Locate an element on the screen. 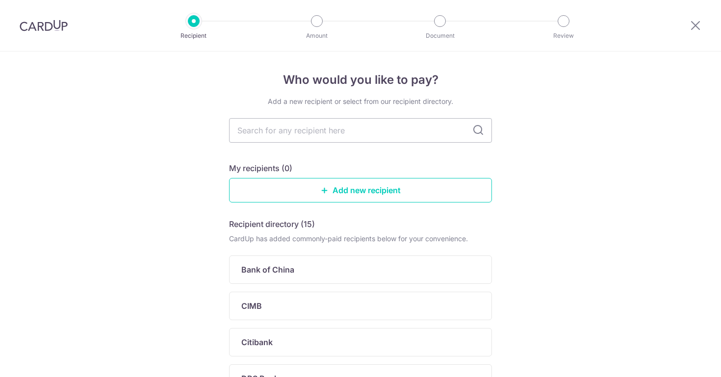 This screenshot has width=721, height=377. p: Amount is located at coordinates (317, 36).